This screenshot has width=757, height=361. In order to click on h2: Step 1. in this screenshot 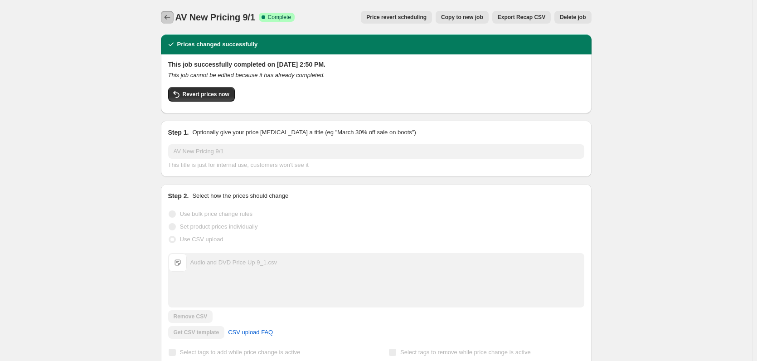, I will do `click(179, 132)`.